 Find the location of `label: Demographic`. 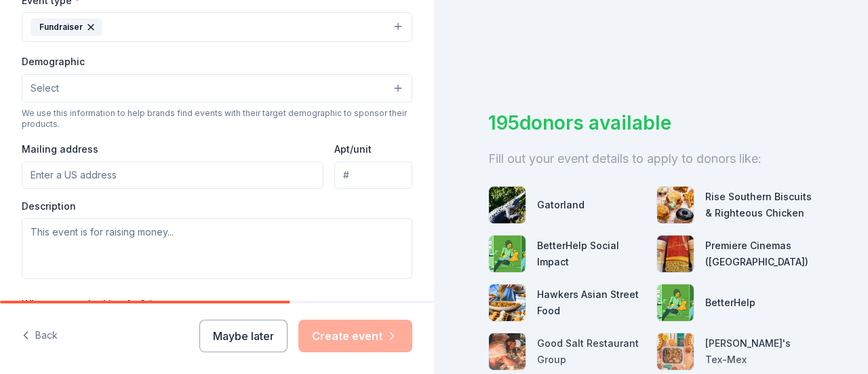

label: Demographic is located at coordinates (53, 62).